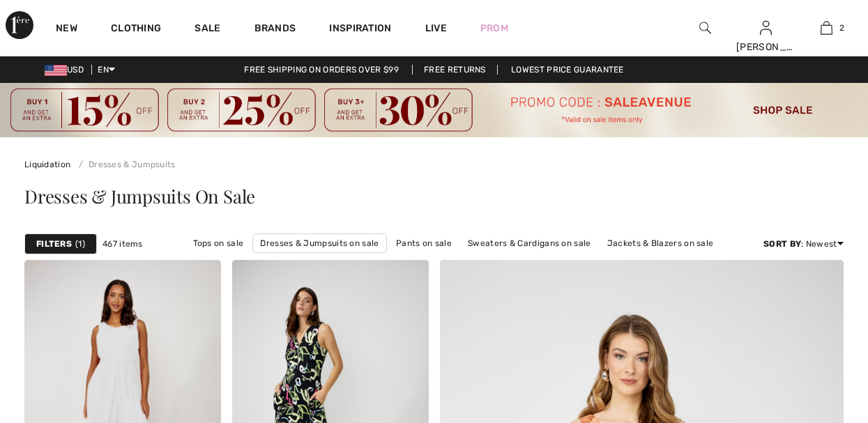 Image resolution: width=868 pixels, height=423 pixels. Describe the element at coordinates (67, 70) in the screenshot. I see `span: USD` at that location.